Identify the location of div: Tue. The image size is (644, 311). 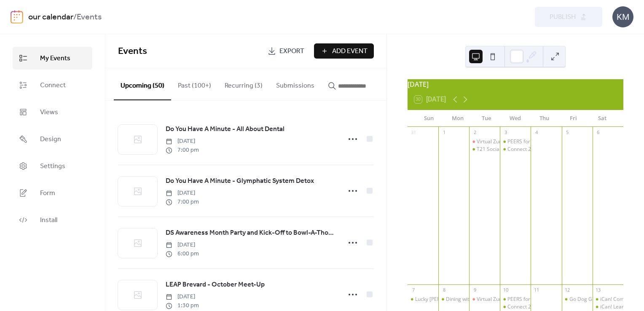
(486, 118).